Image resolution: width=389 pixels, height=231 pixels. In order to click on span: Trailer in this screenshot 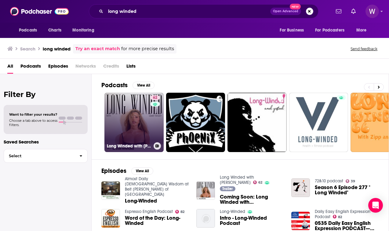, I will do `click(227, 188)`.